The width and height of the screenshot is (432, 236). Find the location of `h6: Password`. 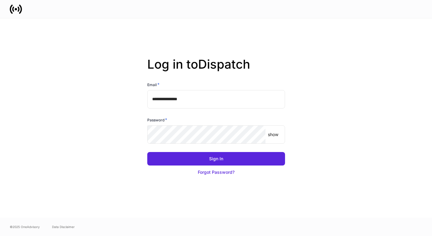

h6: Password is located at coordinates (157, 120).